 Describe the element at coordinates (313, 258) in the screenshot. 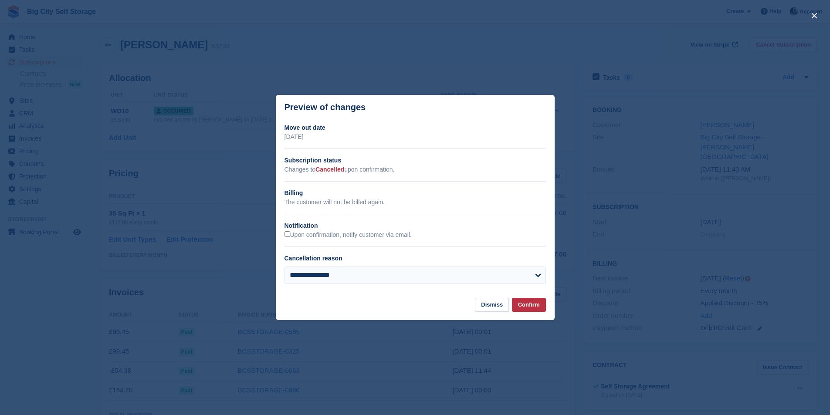

I see `label: Cancellation reason` at that location.